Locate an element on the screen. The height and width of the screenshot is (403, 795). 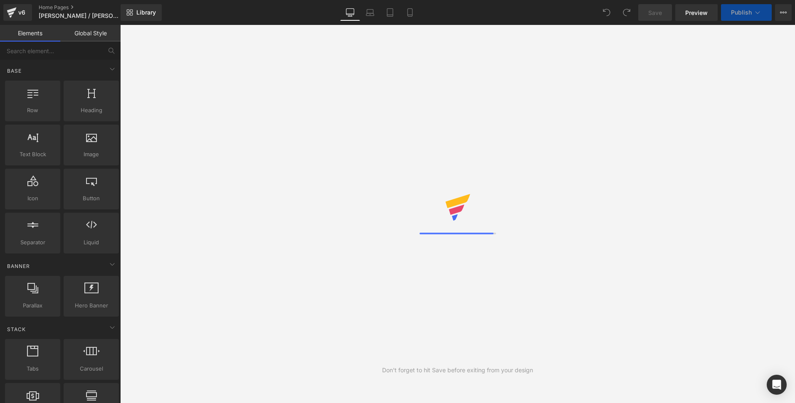
span: Save is located at coordinates (655, 12).